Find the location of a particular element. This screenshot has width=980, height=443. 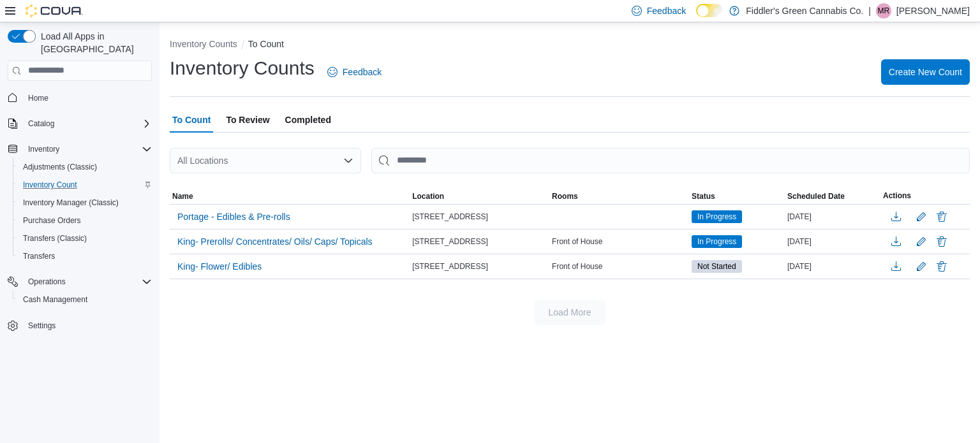

span: To Count is located at coordinates (192, 120).